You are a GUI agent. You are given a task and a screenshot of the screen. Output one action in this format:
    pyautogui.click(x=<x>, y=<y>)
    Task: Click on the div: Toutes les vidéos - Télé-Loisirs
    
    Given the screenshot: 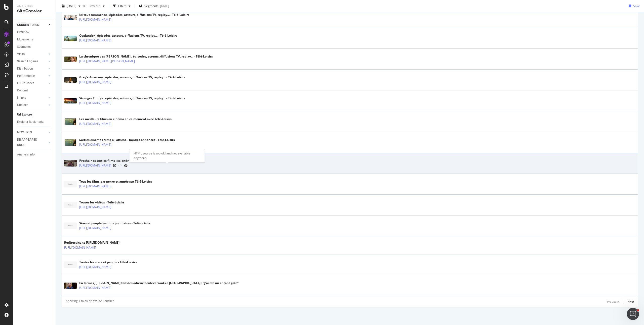 What is the action you would take?
    pyautogui.click(x=103, y=203)
    